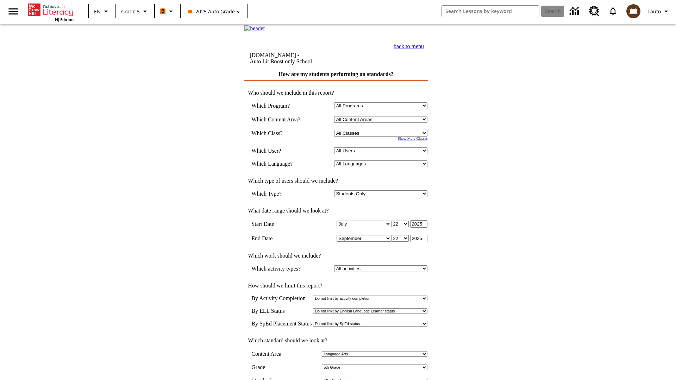 This screenshot has width=676, height=380. What do you see at coordinates (281, 133) in the screenshot?
I see `td: Which Class?` at bounding box center [281, 133].